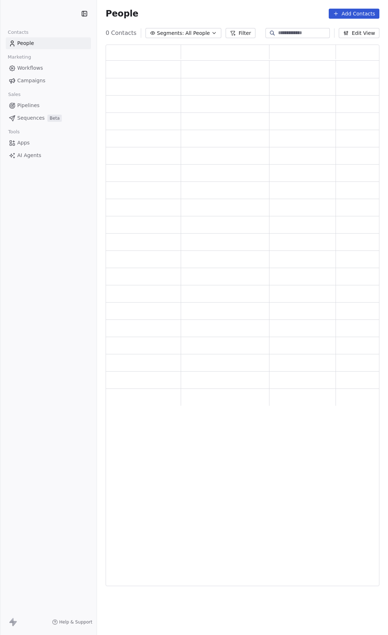 This screenshot has height=635, width=388. Describe the element at coordinates (29, 155) in the screenshot. I see `span: AI Agents` at that location.